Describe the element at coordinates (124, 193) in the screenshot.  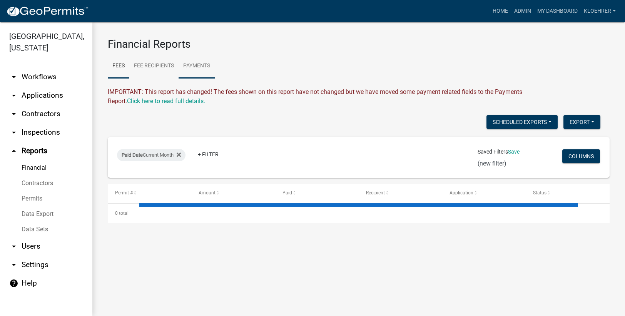
I see `span: Permit #` at that location.